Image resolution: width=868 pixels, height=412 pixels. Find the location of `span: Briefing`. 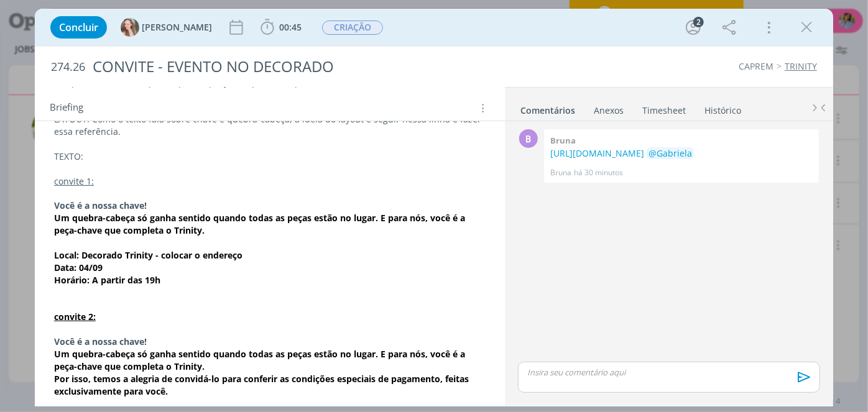

span: Briefing is located at coordinates (67, 108).